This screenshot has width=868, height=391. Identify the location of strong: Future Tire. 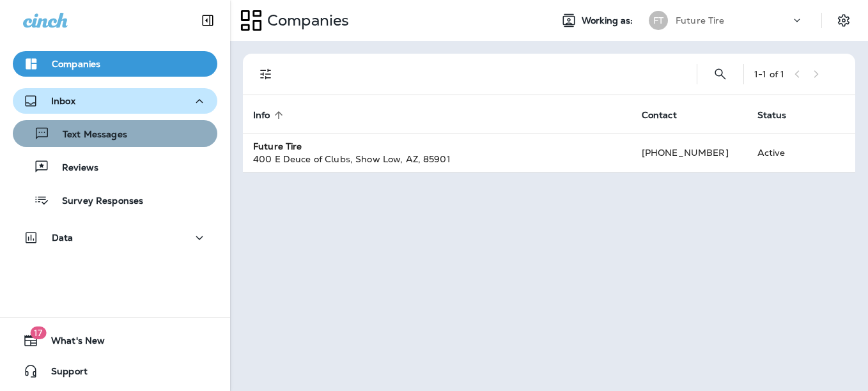
(277, 146).